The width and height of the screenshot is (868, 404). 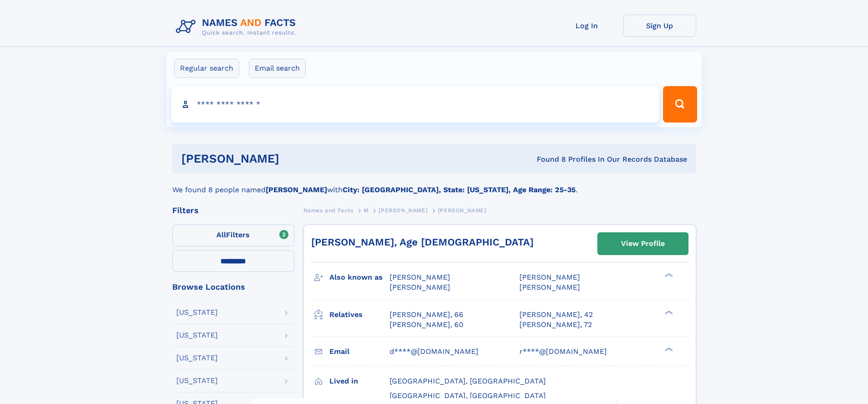 What do you see at coordinates (359, 352) in the screenshot?
I see `h3: Email` at bounding box center [359, 352].